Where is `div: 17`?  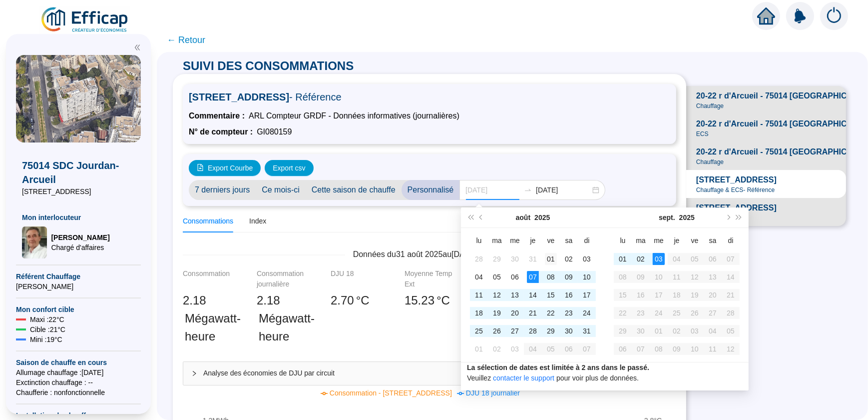
div: 17 is located at coordinates (659, 295).